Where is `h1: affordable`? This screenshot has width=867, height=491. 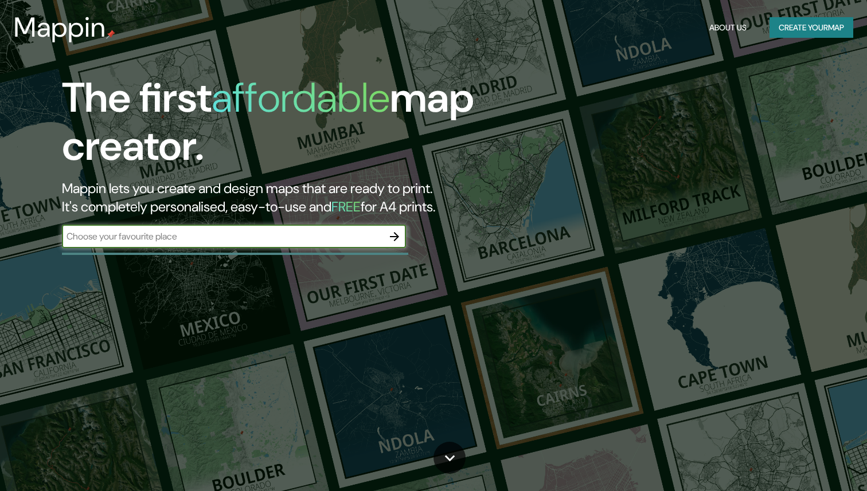
h1: affordable is located at coordinates (300, 97).